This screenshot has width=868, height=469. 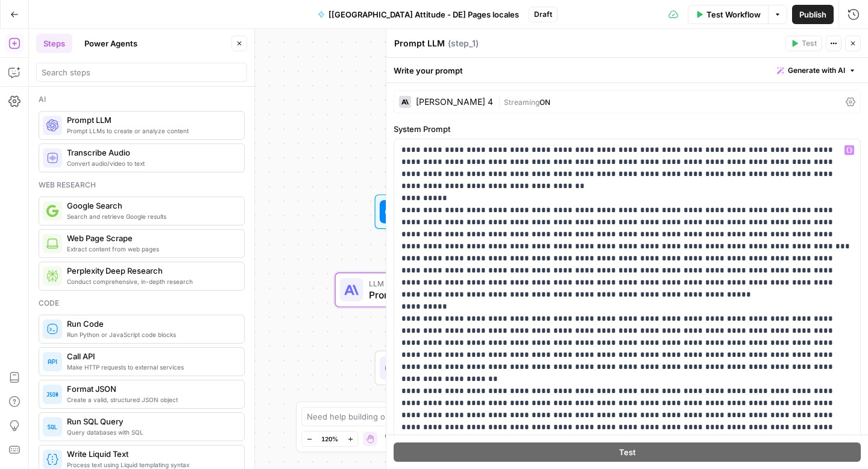 What do you see at coordinates (54, 43) in the screenshot?
I see `button: Steps` at bounding box center [54, 43].